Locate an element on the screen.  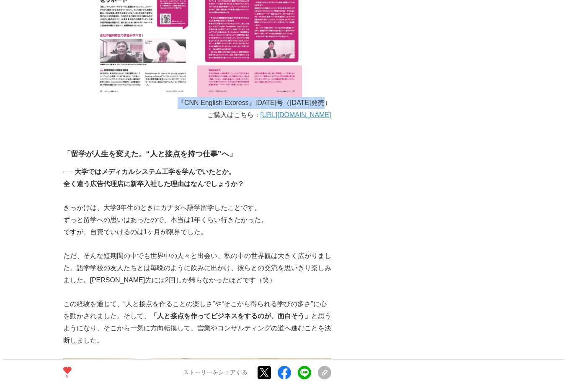
strong: 全く違う広告代理店に新卒入社した理由はなんでしょうか？ is located at coordinates (154, 184).